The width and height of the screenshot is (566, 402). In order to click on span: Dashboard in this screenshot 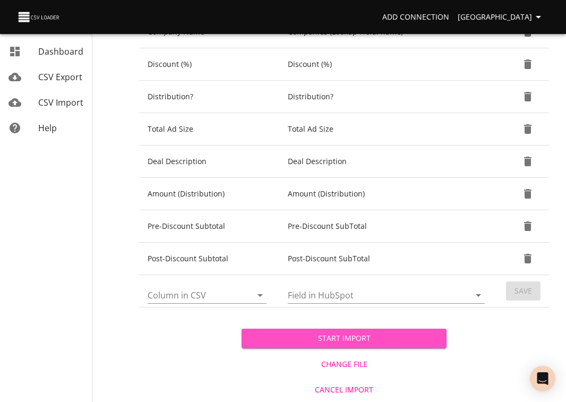, I will do `click(61, 52)`.